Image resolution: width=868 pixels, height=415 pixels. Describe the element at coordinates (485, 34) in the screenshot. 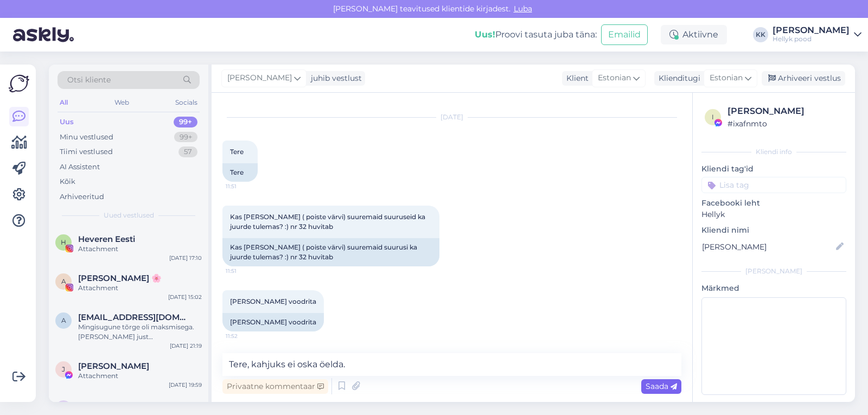

I see `b: Uus!` at that location.